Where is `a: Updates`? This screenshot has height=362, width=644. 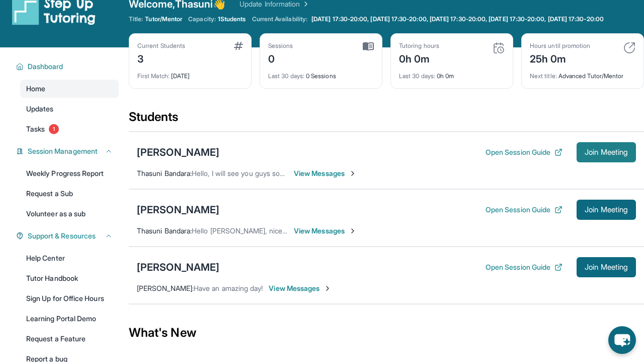
a: Updates is located at coordinates (70, 109).